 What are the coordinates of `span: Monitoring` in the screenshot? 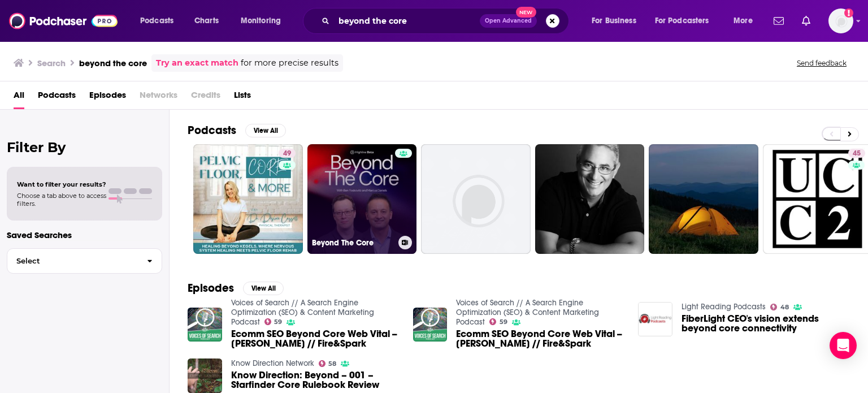 It's located at (261, 21).